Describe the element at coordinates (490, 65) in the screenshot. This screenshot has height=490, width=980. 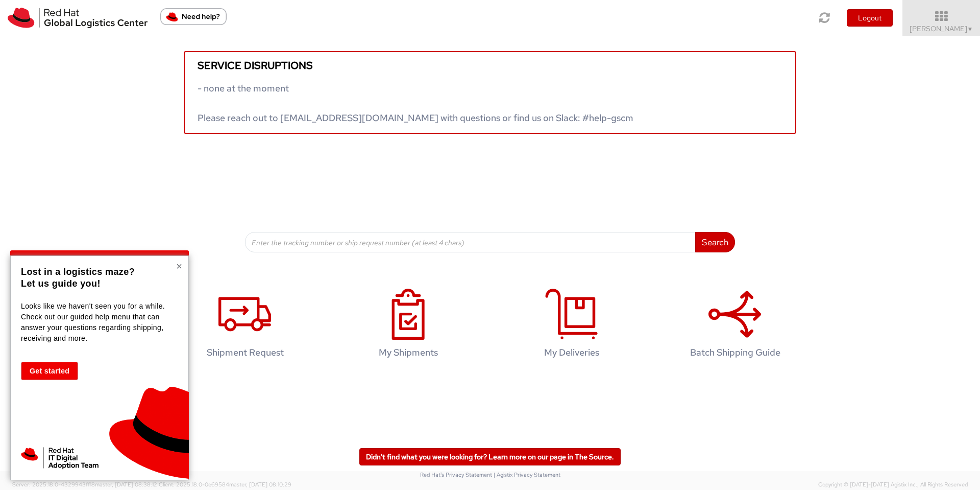
I see `h5: Service disruptions` at that location.